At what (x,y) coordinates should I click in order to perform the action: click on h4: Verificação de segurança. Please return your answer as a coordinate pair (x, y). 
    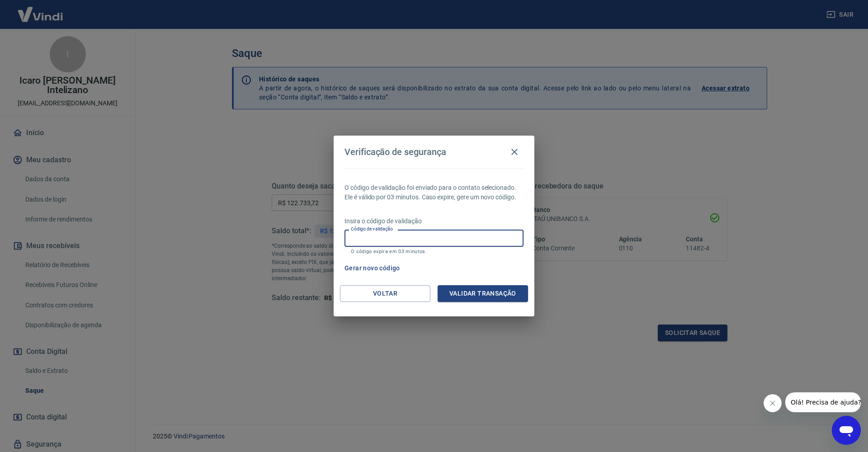
    Looking at the image, I should click on (395, 152).